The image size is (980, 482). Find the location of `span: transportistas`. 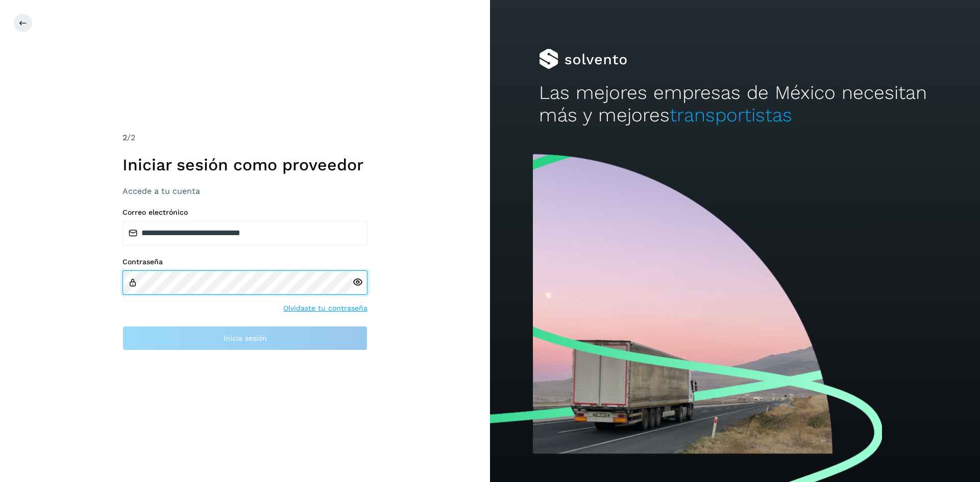

span: transportistas is located at coordinates (731, 115).